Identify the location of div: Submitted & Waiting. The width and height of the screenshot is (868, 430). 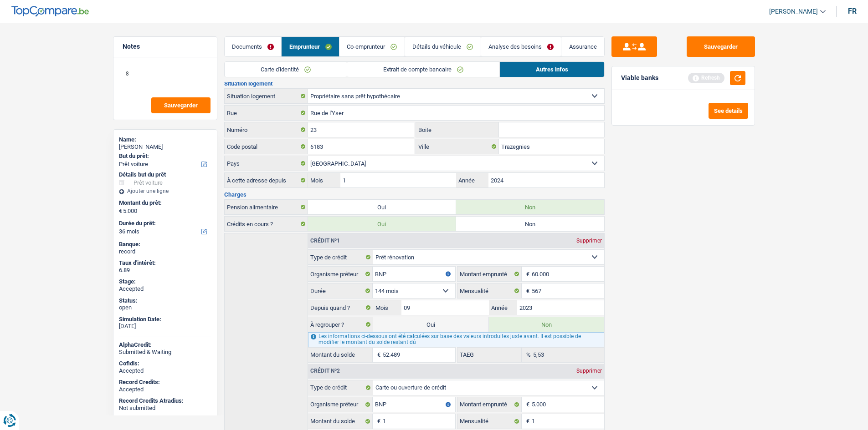
(165, 352).